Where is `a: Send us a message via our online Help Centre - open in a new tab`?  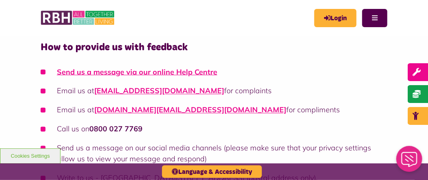
a: Send us a message via our online Help Centre - open in a new tab is located at coordinates (137, 72).